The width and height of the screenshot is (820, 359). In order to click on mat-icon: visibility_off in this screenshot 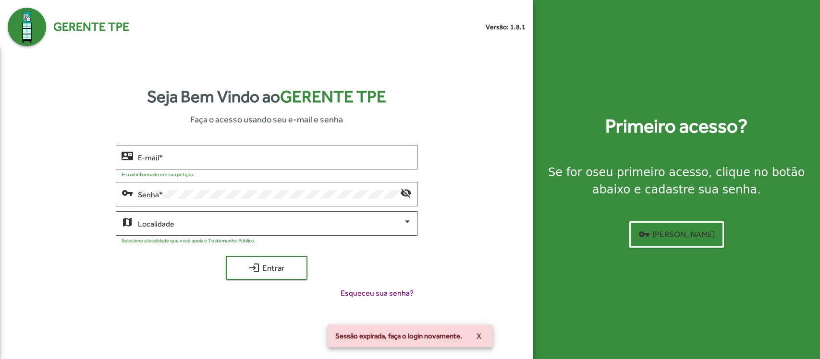, I will do `click(406, 193)`.